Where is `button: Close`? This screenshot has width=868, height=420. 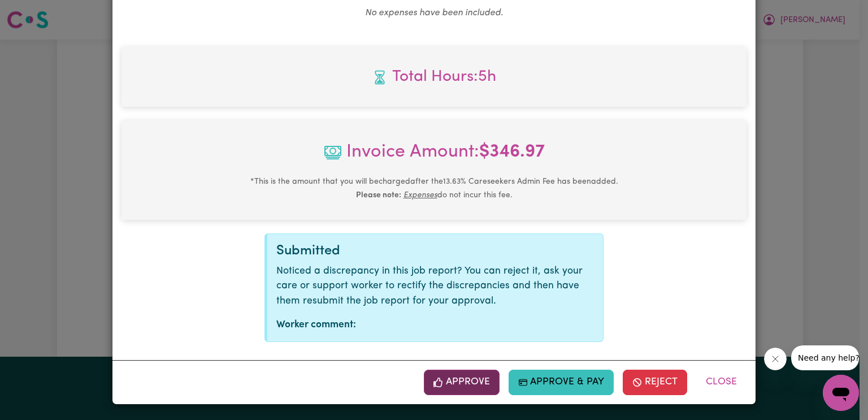 button: Close is located at coordinates (721, 382).